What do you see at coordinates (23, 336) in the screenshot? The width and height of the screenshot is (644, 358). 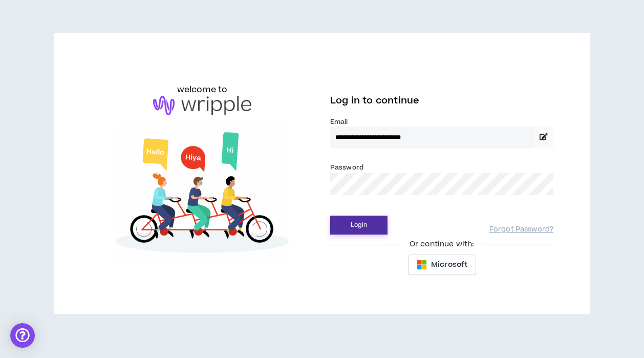 I see `div: Open Intercom Messenger` at bounding box center [23, 336].